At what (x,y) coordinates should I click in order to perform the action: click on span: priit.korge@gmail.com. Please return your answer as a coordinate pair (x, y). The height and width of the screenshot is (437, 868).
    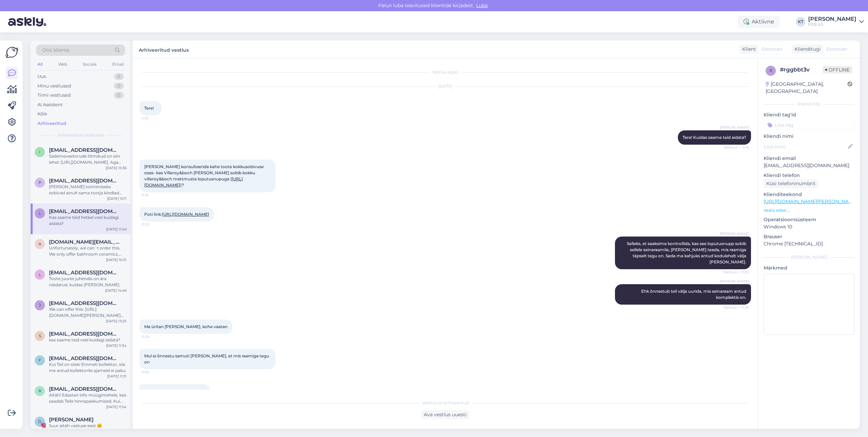
    Looking at the image, I should click on (84, 181).